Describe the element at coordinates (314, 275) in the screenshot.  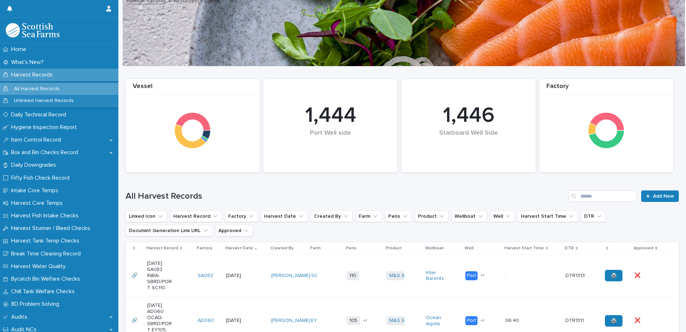
I see `a: SC` at that location.